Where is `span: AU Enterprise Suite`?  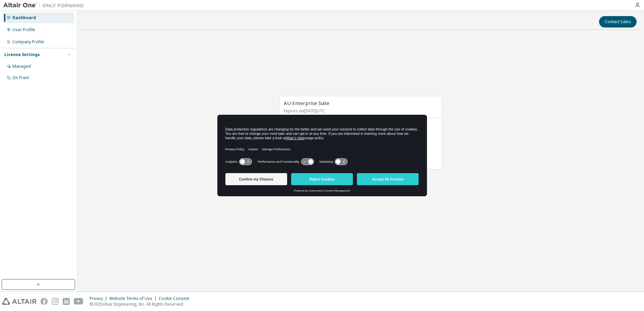 span: AU Enterprise Suite is located at coordinates (306, 103).